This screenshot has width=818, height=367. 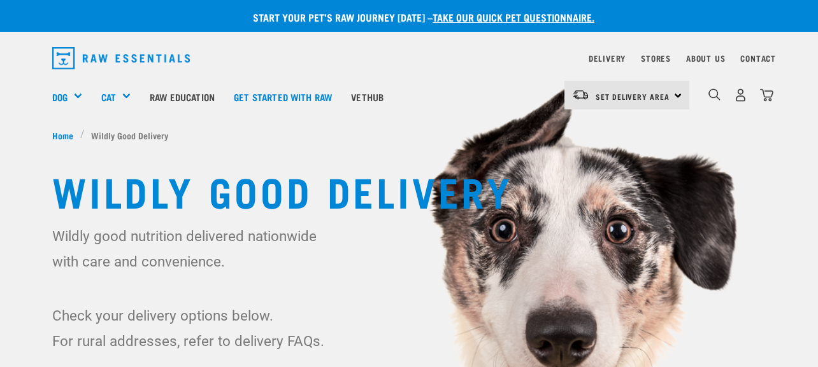 What do you see at coordinates (182, 97) in the screenshot?
I see `a: Raw Education` at bounding box center [182, 97].